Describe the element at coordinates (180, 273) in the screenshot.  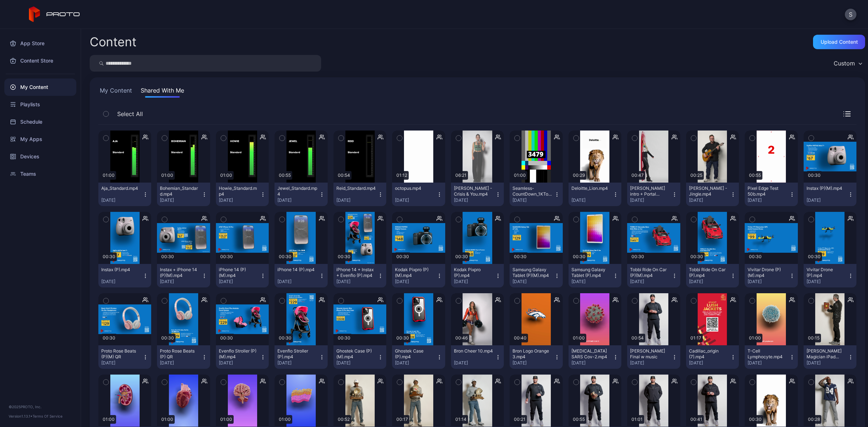
I see `div: Instax + iPhone 14 (P)(M).mp4` at that location.